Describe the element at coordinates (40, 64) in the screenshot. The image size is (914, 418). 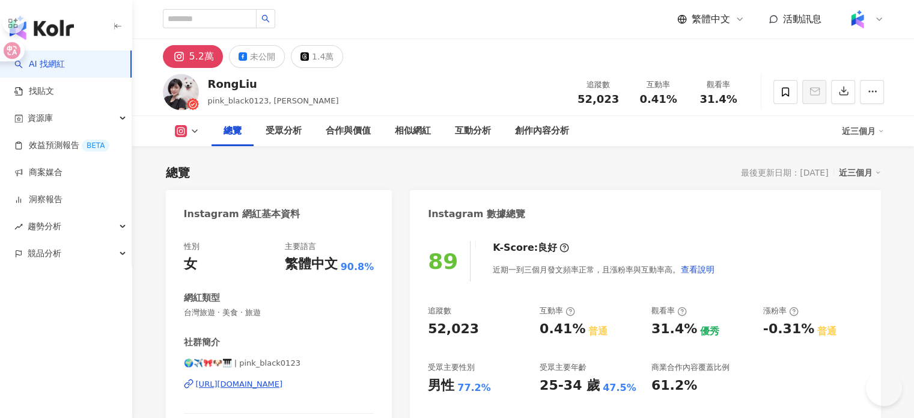
I see `a: searchAI 找網紅` at that location.